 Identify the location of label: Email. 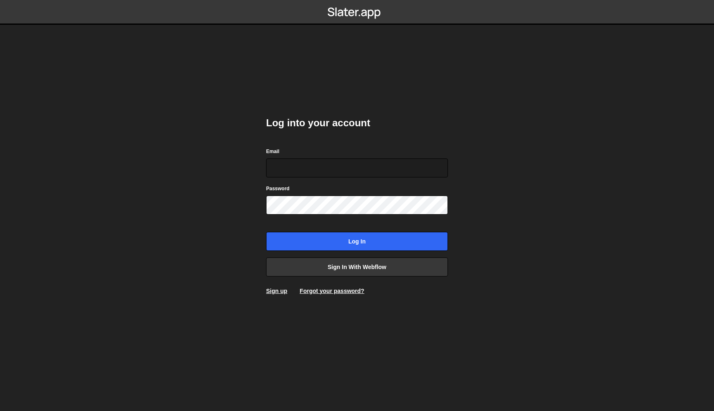
(273, 152).